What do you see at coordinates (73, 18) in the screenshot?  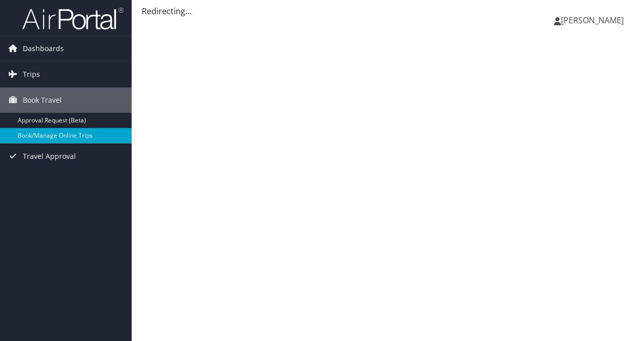 I see `img: airportal-logo.png` at bounding box center [73, 18].